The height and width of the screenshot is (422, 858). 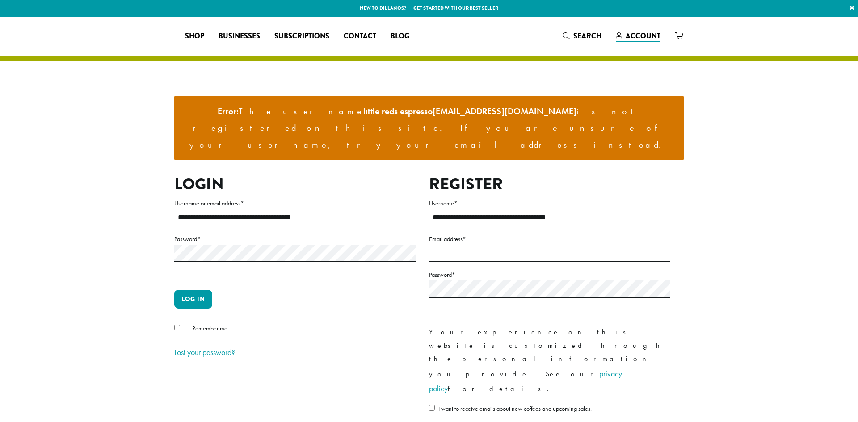 What do you see at coordinates (515, 409) in the screenshot?
I see `span: I want to receive emails about new coffees and upcoming sales.` at bounding box center [515, 409].